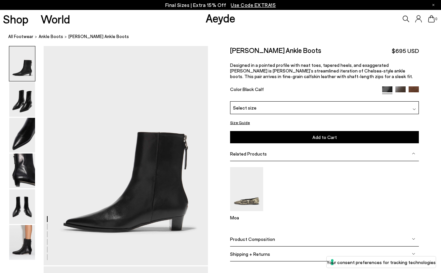 Image resolution: width=441 pixels, height=273 pixels. What do you see at coordinates (436, 19) in the screenshot?
I see `span: 0` at bounding box center [436, 19].